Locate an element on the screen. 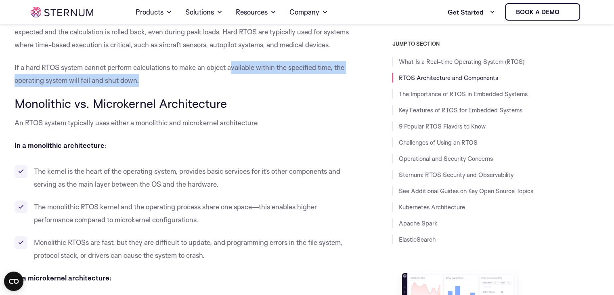 The width and height of the screenshot is (614, 295). a: Sternum: RTOS Security and Observability is located at coordinates (456, 174).